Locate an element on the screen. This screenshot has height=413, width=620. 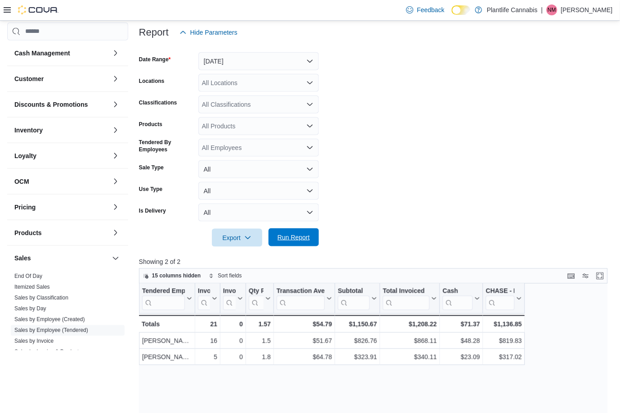
div: Qty Per Transaction is located at coordinates (256, 298).